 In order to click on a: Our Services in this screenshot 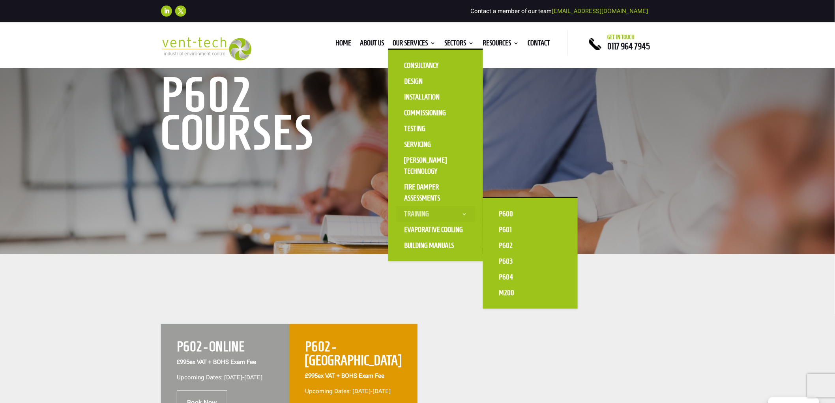, I will do `click(414, 45)`.